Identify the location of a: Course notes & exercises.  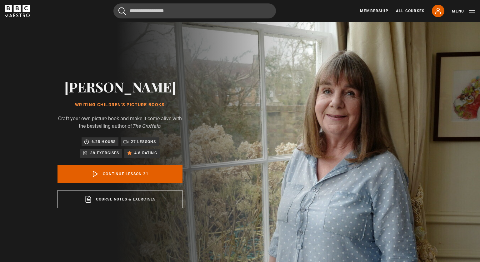
(120, 199).